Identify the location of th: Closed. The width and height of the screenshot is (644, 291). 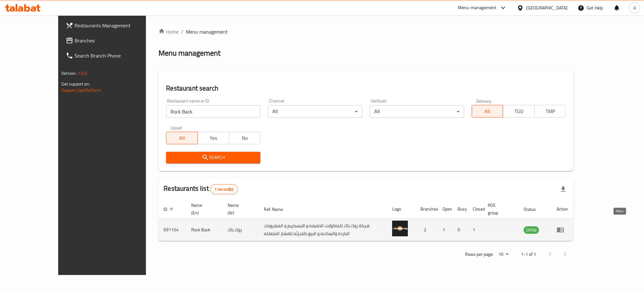
(475, 209).